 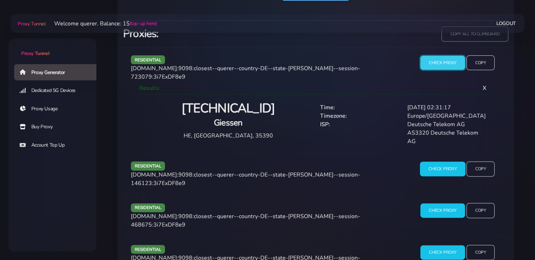 I want to click on a: (top-up here), so click(x=143, y=23).